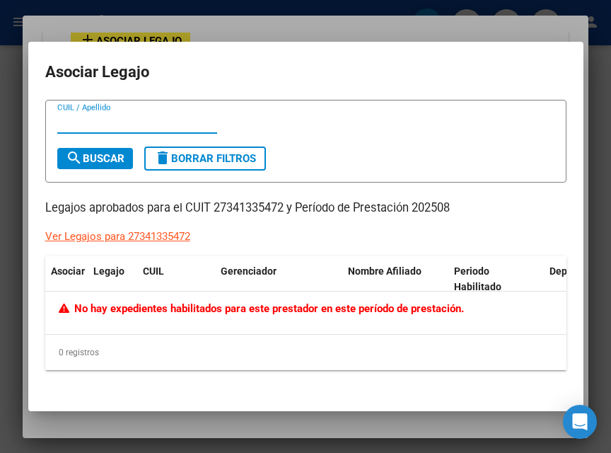 The width and height of the screenshot is (611, 453). What do you see at coordinates (306, 352) in the screenshot?
I see `div: 0 registros` at bounding box center [306, 352].